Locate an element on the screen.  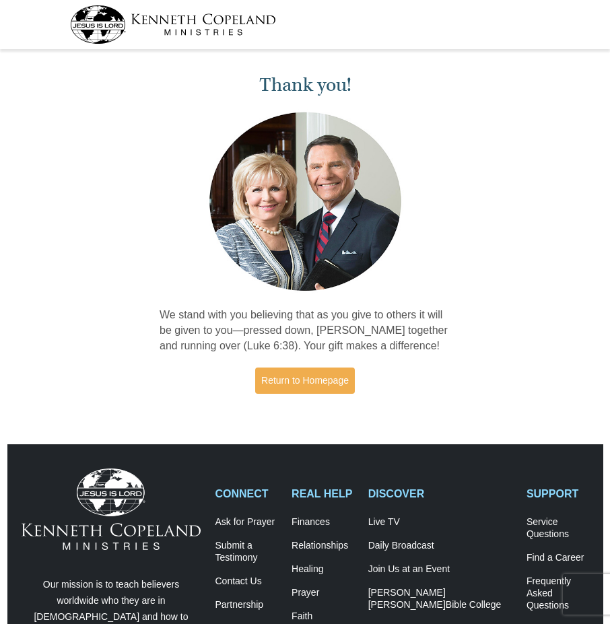
a: Find a Career is located at coordinates (558, 558).